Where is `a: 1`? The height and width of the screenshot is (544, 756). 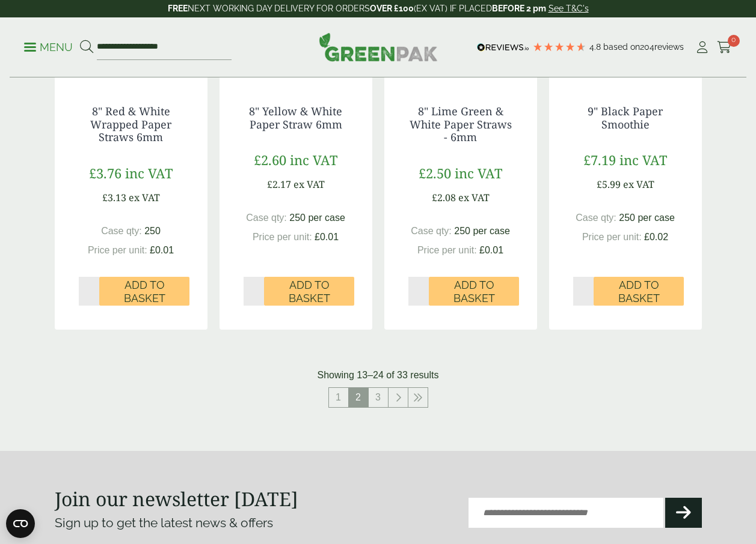 a: 1 is located at coordinates (339, 398).